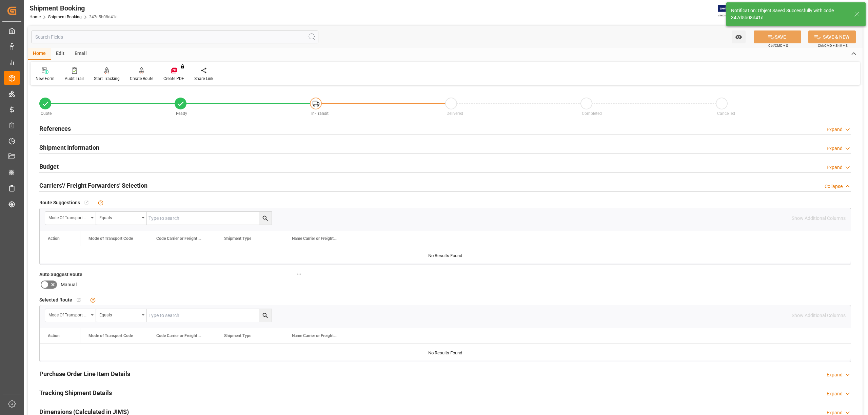  Describe the element at coordinates (93, 185) in the screenshot. I see `h2: Carriers'/ Freight Forwarders' Selection` at that location.